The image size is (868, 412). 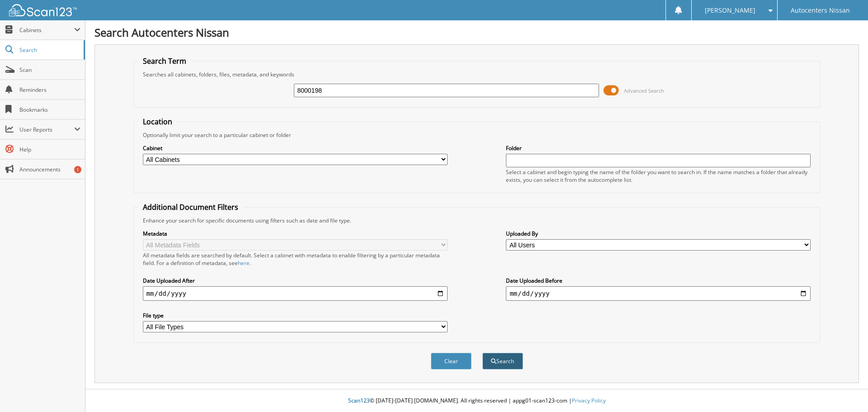 I want to click on div: Select a cabinet and begin typing the name of the folder you want to search in. If the name match..., so click(x=658, y=176).